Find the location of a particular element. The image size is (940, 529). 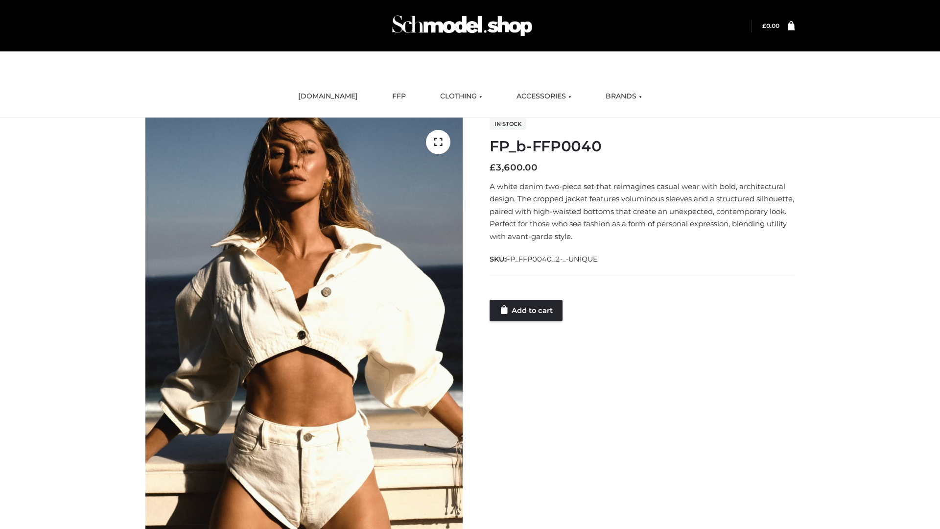

span: SKU: is located at coordinates (544, 259).